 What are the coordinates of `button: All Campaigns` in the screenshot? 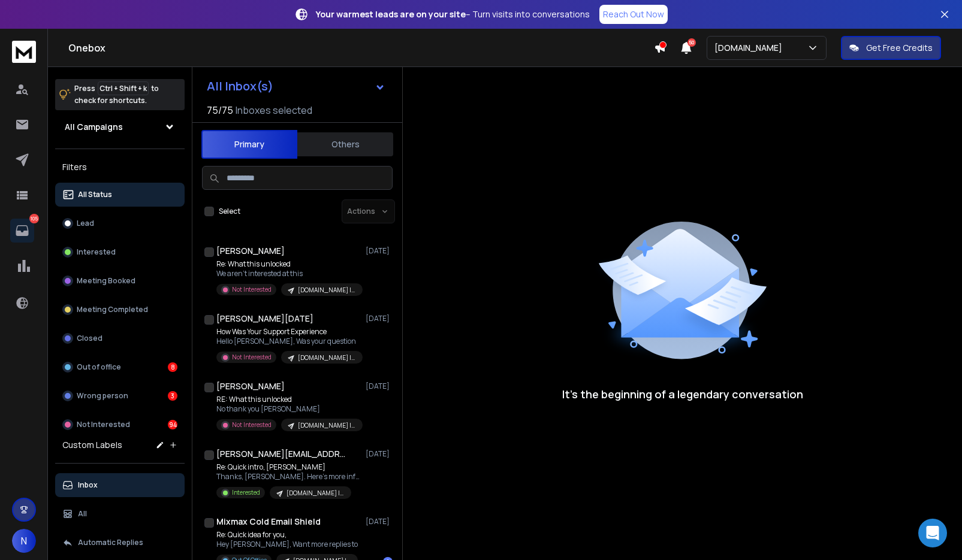 It's located at (120, 127).